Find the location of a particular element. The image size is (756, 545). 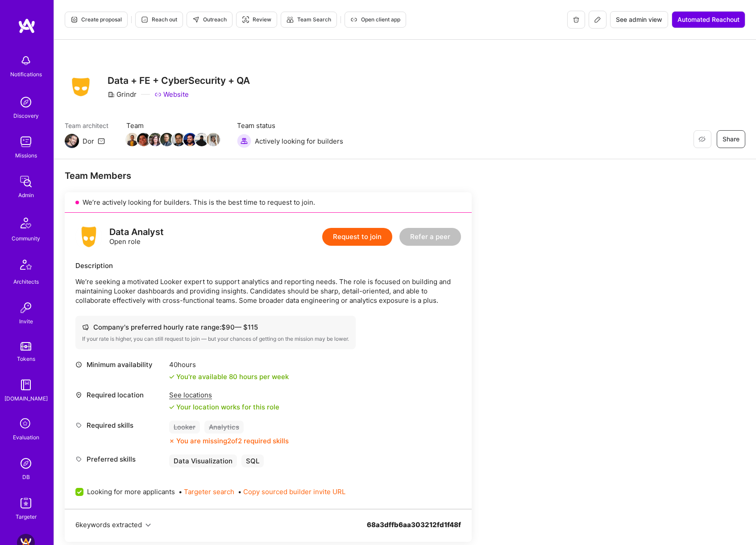

div: If your rate is higher, you can still request to join — but your chances of getting on the missio... is located at coordinates (215, 339).